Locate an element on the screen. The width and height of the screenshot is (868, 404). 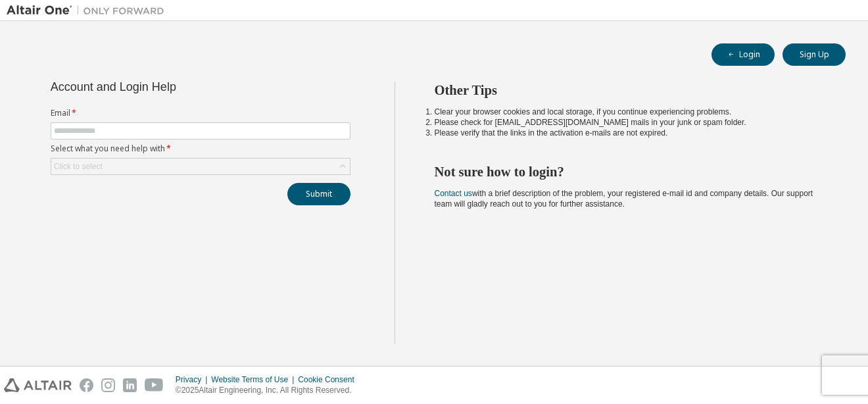
img: Altair One is located at coordinates (89, 11).